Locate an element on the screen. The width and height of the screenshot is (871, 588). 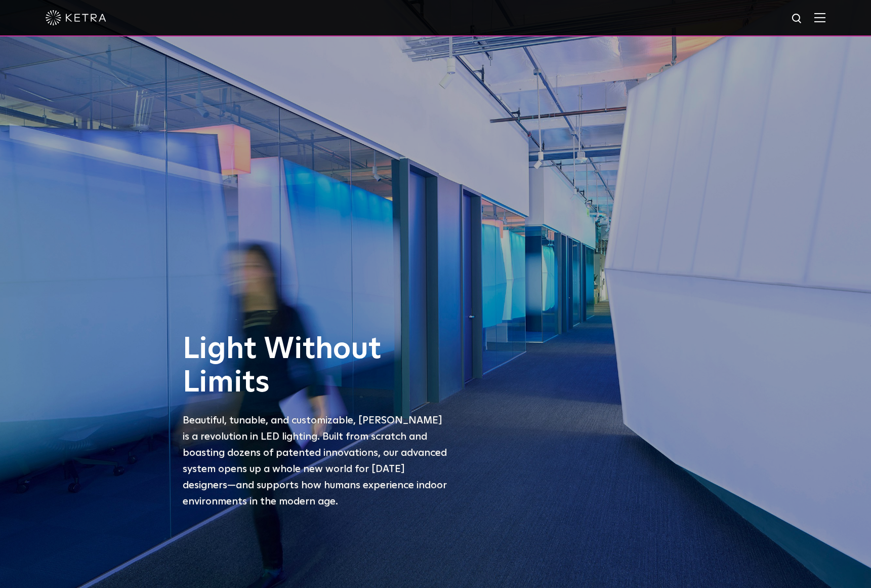
img: ketra-logo-2019-white is located at coordinates (76, 18).